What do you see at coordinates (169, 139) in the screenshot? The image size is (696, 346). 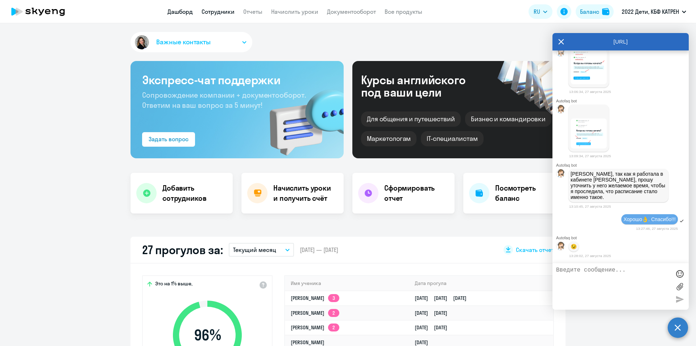 I see `div: Задать вопрос` at bounding box center [169, 139].